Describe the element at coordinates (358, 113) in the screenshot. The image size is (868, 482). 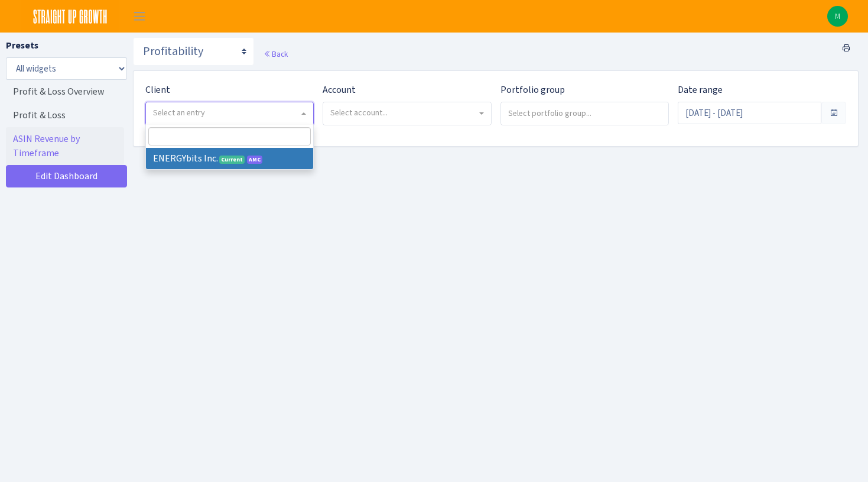
I see `span: Select account...` at that location.